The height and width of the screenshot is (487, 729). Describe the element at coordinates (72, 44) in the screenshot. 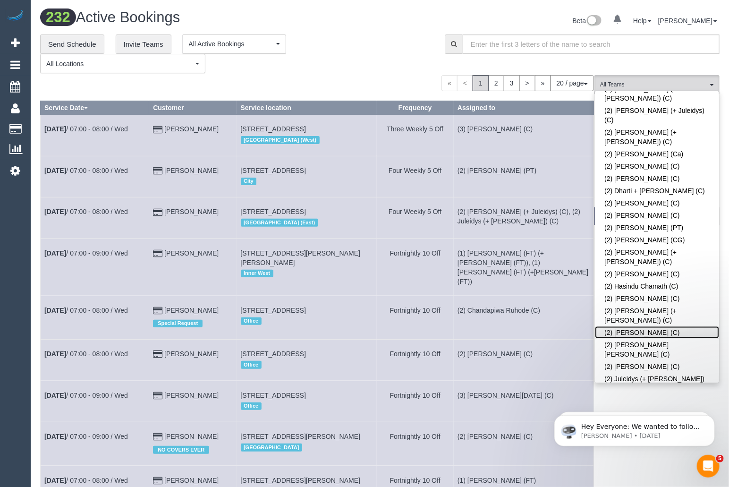

I see `a: Send Schedule` at that location.